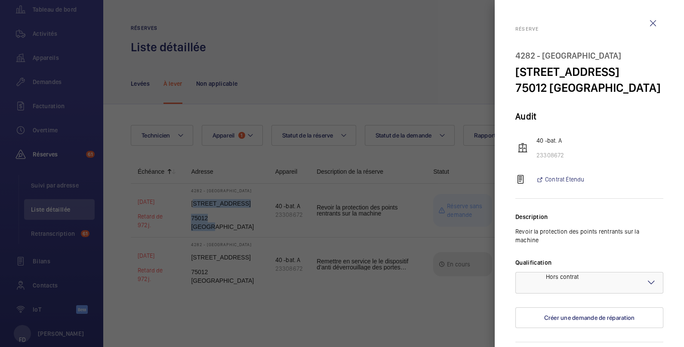  Describe the element at coordinates (590, 29) in the screenshot. I see `p: Réserve` at that location.